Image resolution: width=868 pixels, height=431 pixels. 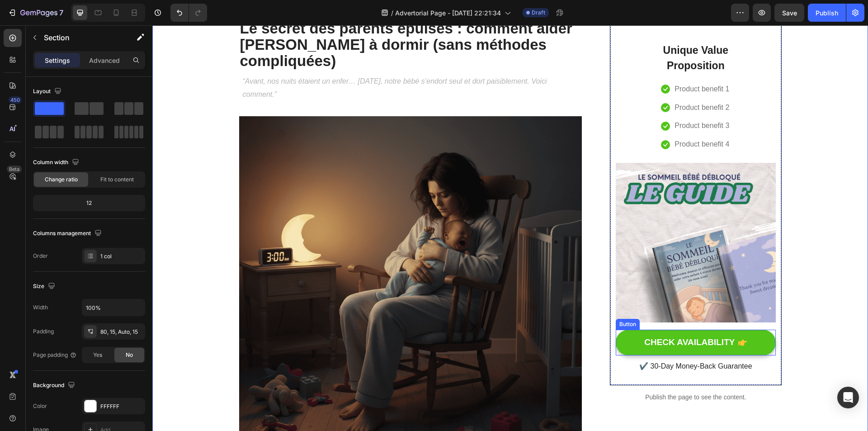 I want to click on p: Product benefit 2, so click(x=549, y=82).